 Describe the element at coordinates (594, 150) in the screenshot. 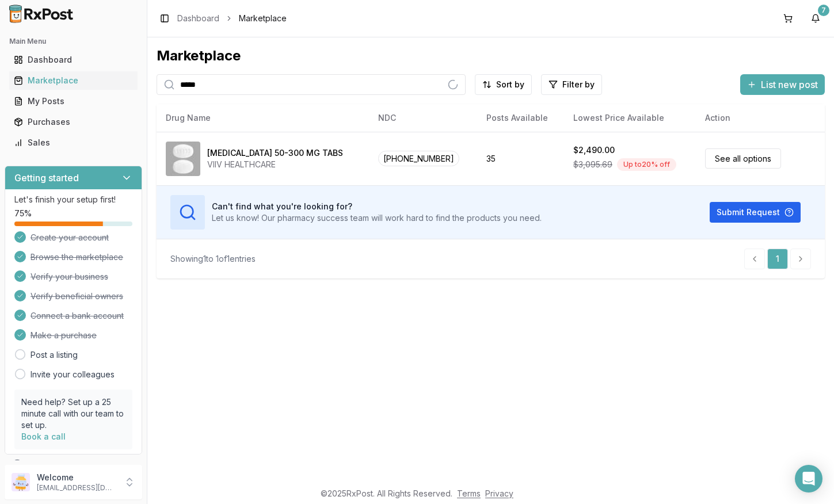

I see `div: $2,490.00` at that location.